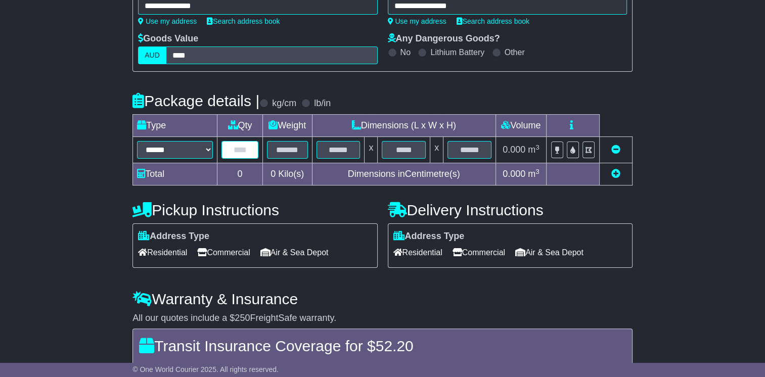 This screenshot has height=377, width=765. Describe the element at coordinates (444, 39) in the screenshot. I see `label: Any Dangerous Goods?` at that location.